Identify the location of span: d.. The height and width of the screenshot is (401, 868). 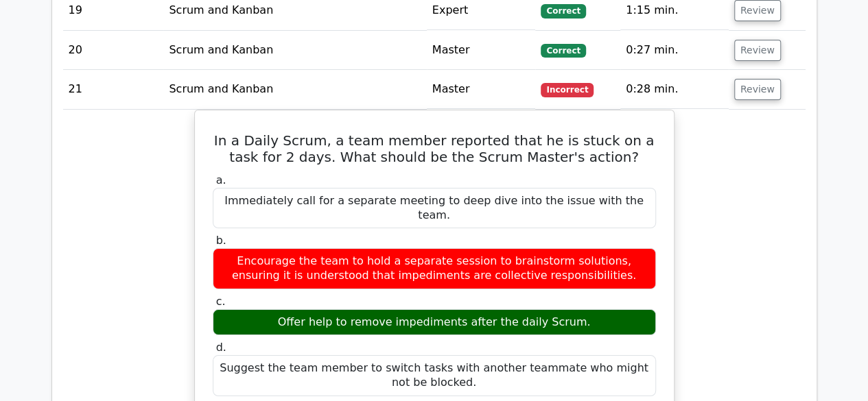
(221, 347).